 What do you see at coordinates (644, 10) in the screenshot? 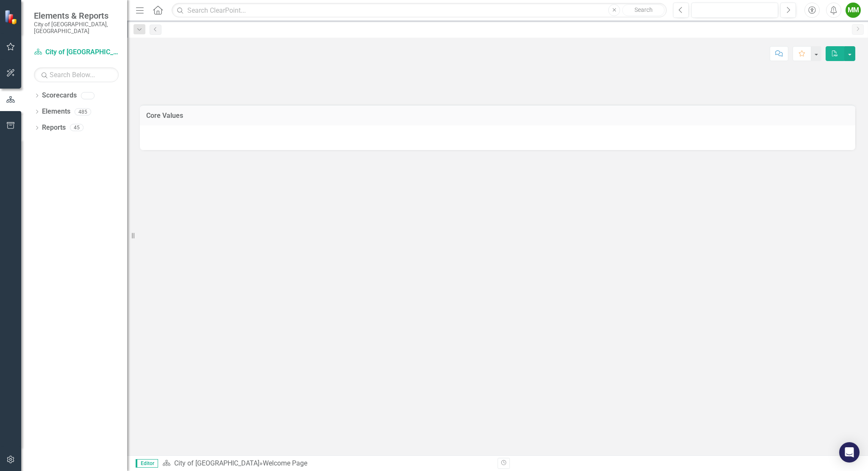
I see `span: Search` at bounding box center [644, 10].